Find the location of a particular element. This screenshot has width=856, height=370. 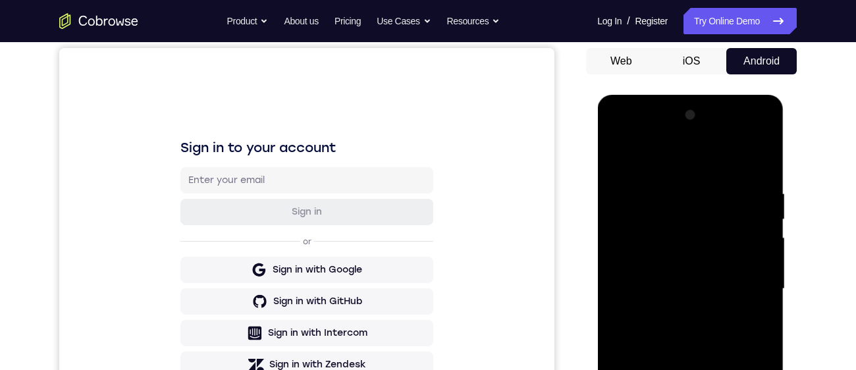

button: Sign in with Zendesk is located at coordinates (248, 317).